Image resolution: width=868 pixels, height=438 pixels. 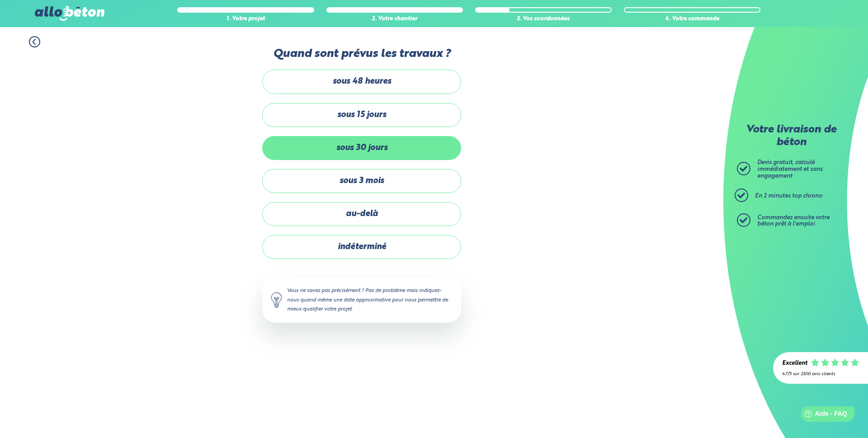 I want to click on label: Quand sont prévus les travaux ?, so click(x=362, y=54).